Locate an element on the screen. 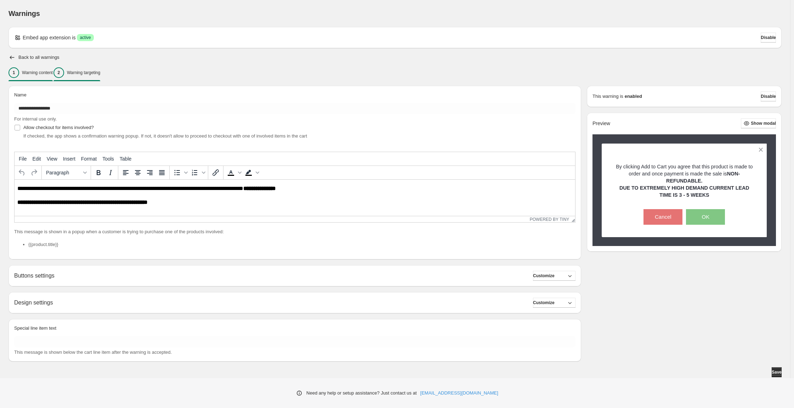 This screenshot has height=408, width=794. li: {{product.title}} is located at coordinates (302, 244).